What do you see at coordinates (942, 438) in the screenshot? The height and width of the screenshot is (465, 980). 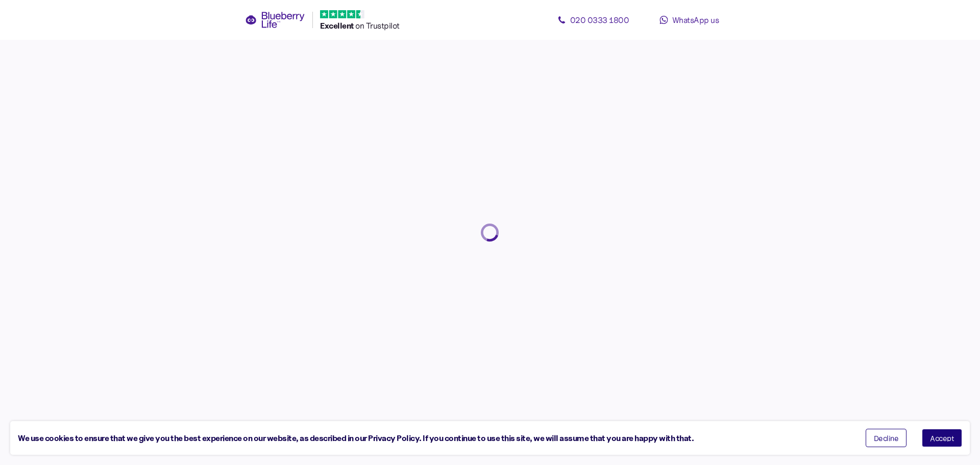 I see `span: Accept` at bounding box center [942, 438].